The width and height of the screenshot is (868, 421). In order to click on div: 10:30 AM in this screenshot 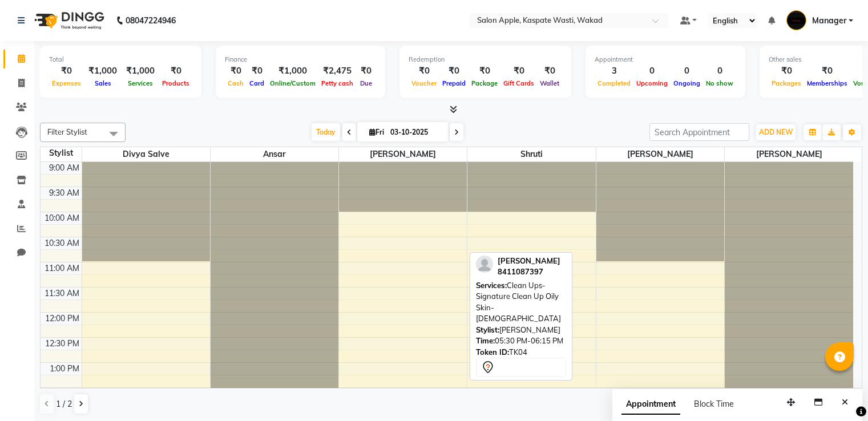, I will do `click(62, 243)`.